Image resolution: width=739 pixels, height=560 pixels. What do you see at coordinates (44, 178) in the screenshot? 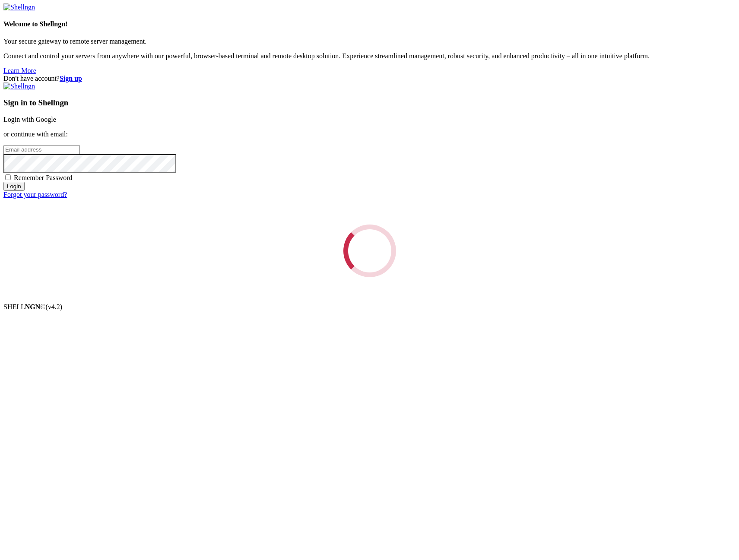
I see `span: Remember Password` at bounding box center [44, 178].